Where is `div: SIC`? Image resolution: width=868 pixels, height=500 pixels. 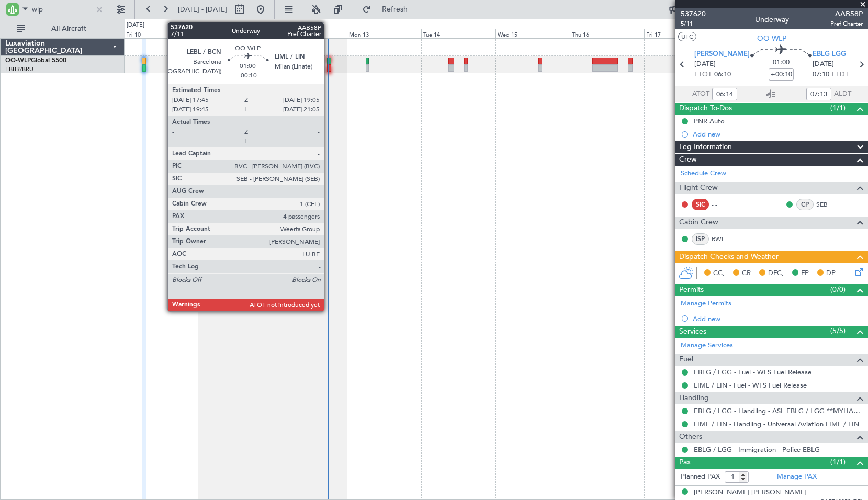
div: SIC is located at coordinates (700, 204).